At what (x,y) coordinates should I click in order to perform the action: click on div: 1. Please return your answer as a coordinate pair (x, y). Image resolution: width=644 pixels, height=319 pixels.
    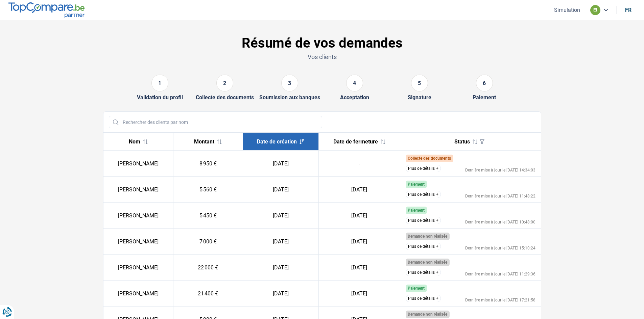
    Looking at the image, I should click on (160, 83).